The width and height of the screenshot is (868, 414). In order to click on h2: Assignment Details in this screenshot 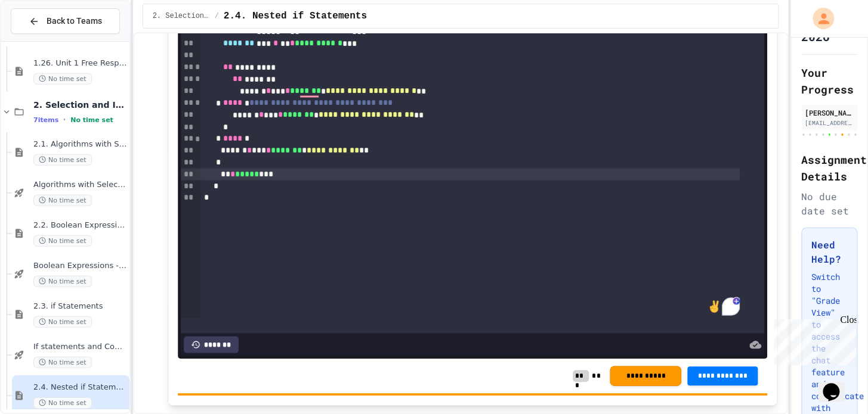, I will do `click(829, 168)`.